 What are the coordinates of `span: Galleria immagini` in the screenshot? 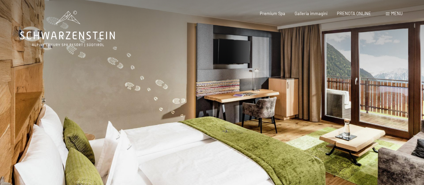 It's located at (311, 13).